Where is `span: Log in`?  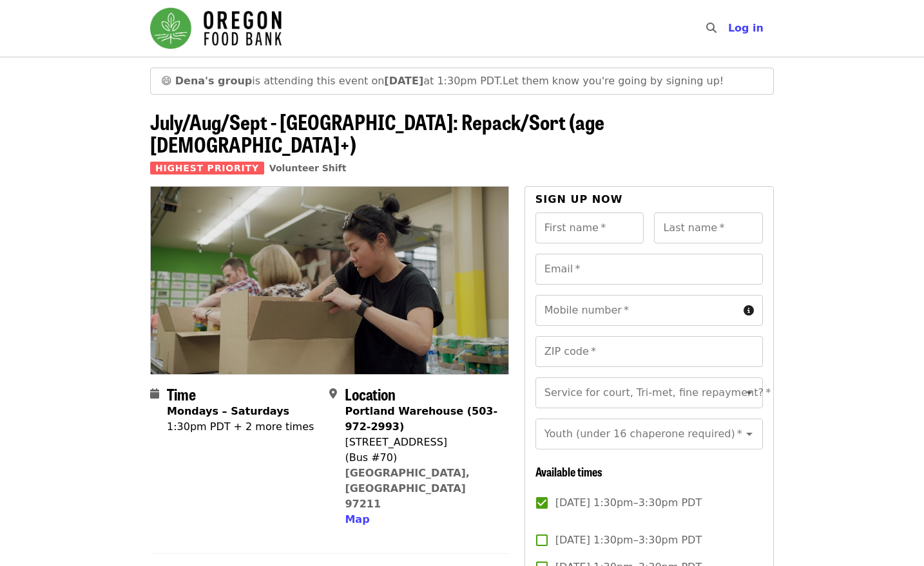
span: Log in is located at coordinates (746, 27).